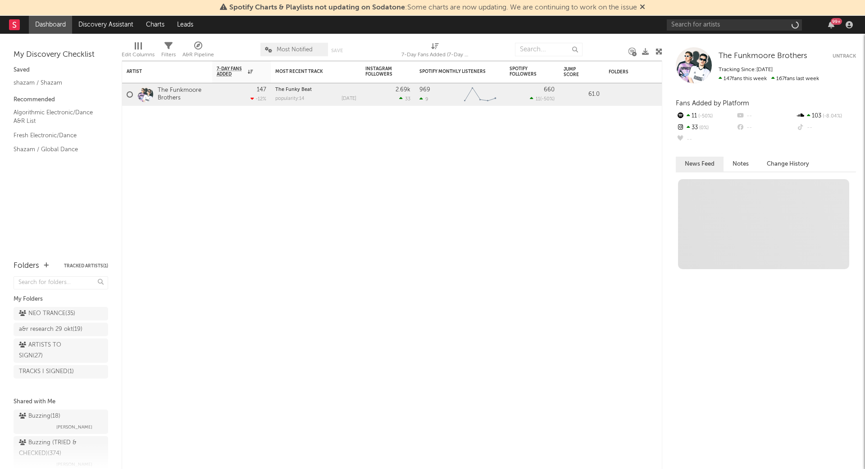 The image size is (865, 469). Describe the element at coordinates (61, 283) in the screenshot. I see `input: Search for folders...` at that location.